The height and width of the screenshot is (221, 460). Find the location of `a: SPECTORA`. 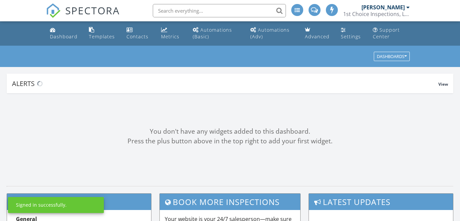

a: SPECTORA is located at coordinates (83, 16).